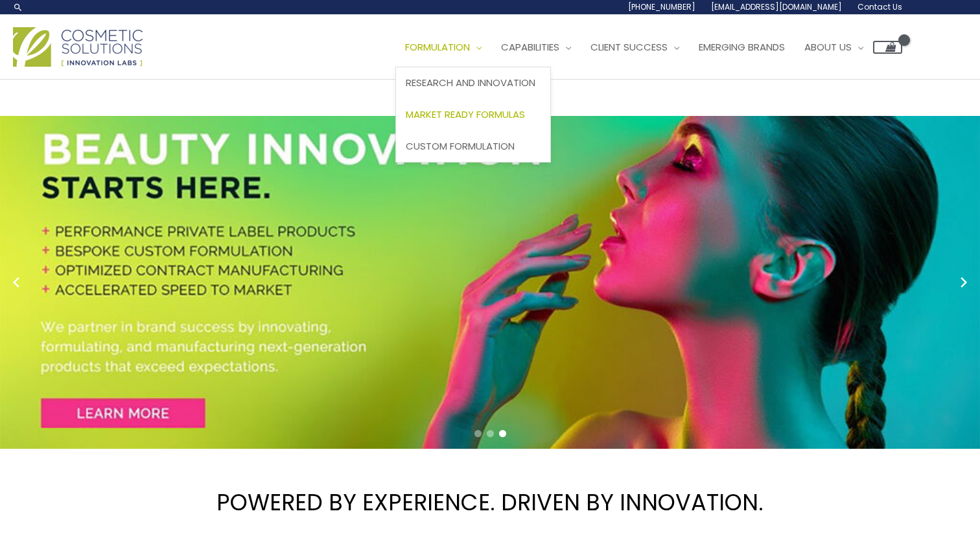  I want to click on button: Previous slide, so click(16, 283).